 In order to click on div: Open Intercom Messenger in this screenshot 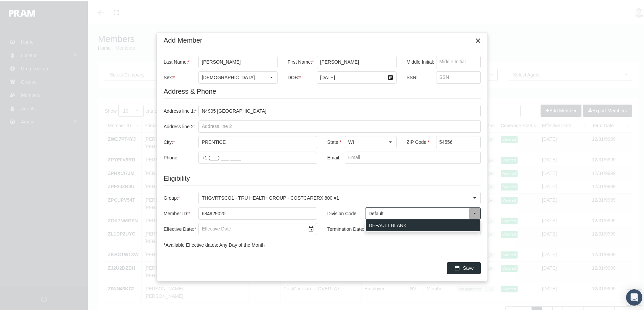, I will do `click(634, 296)`.